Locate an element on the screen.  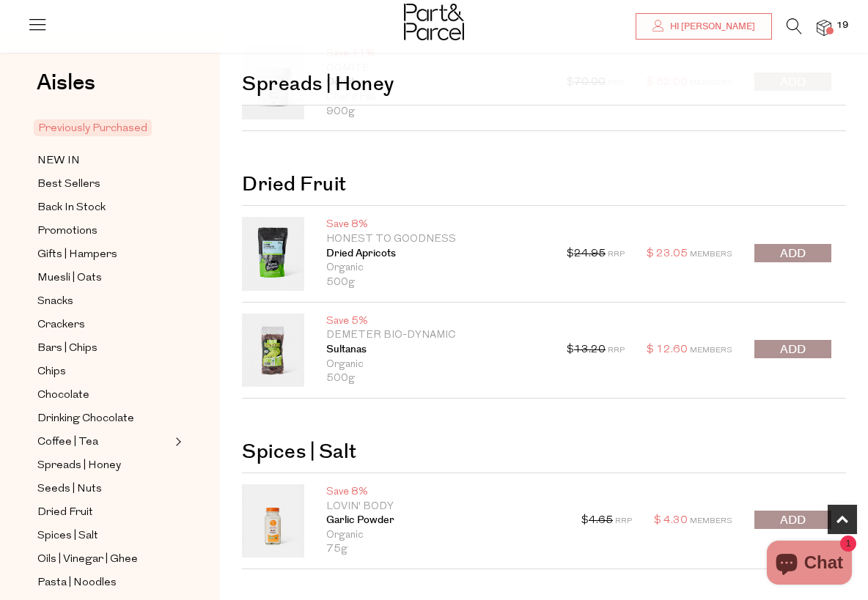
a: Snacks is located at coordinates (104, 301).